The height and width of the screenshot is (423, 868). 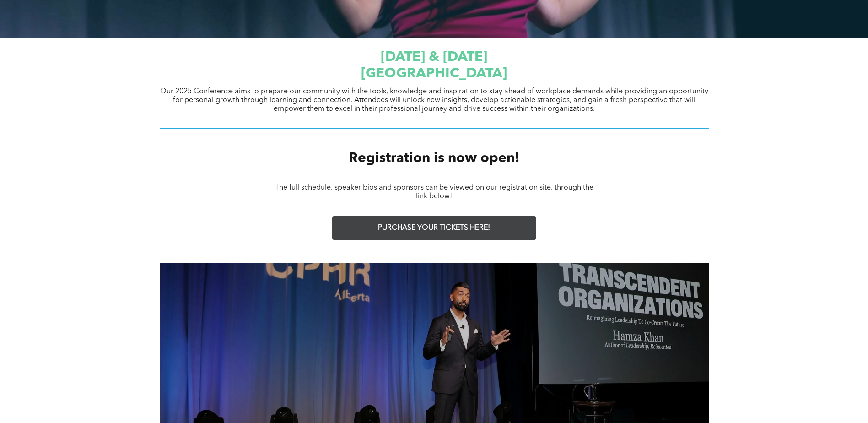 I want to click on span: Our 2025 Conference aims to prepare our community with the tools, knowledge and inspiration to st..., so click(x=434, y=100).